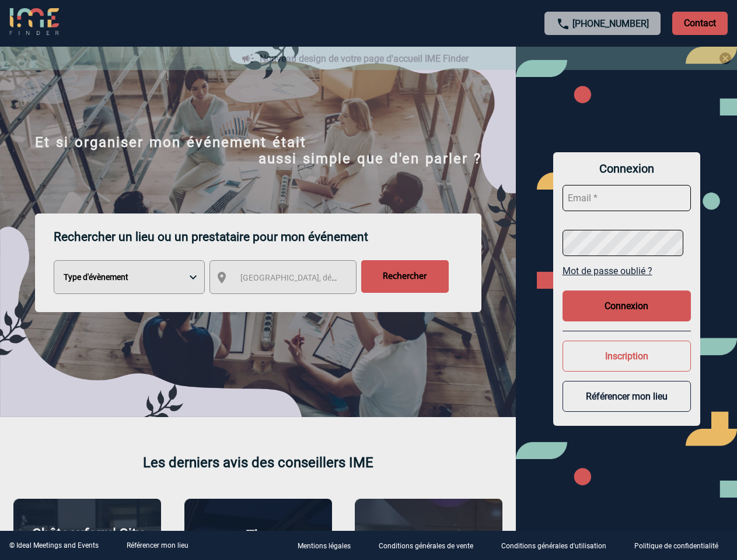  Describe the element at coordinates (158, 546) in the screenshot. I see `a: Référencer mon lieu` at that location.